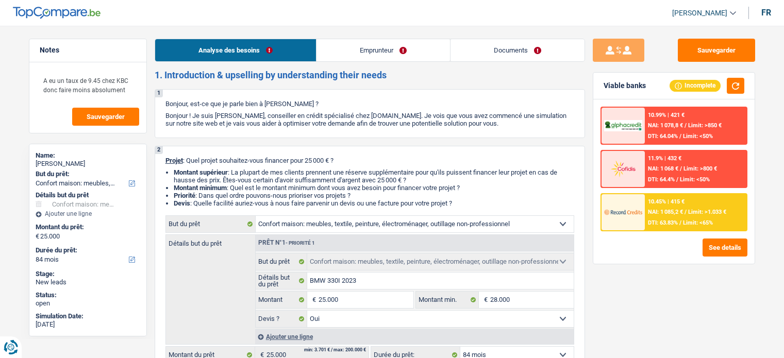  I want to click on strong: Montant supérieur, so click(200, 172).